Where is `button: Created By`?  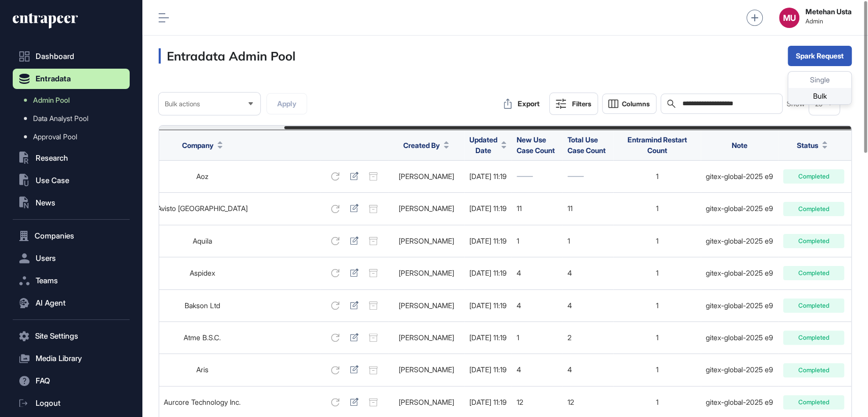
button: Created By is located at coordinates (426, 145).